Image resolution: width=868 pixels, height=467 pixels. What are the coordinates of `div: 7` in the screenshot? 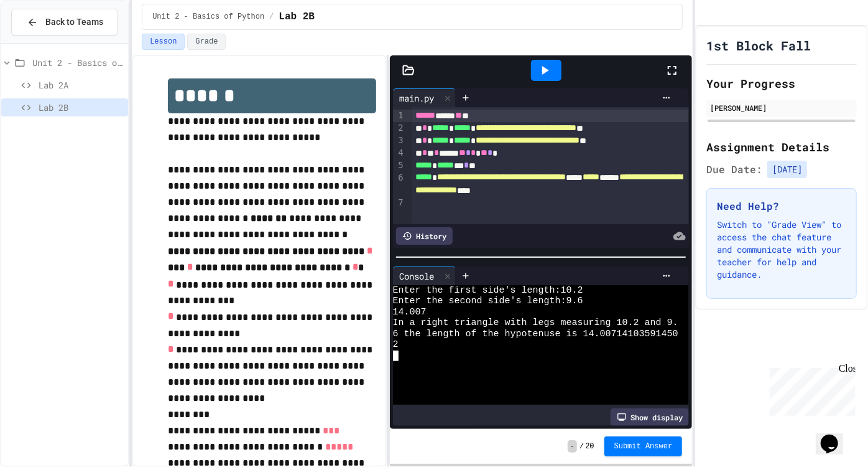 It's located at (399, 203).